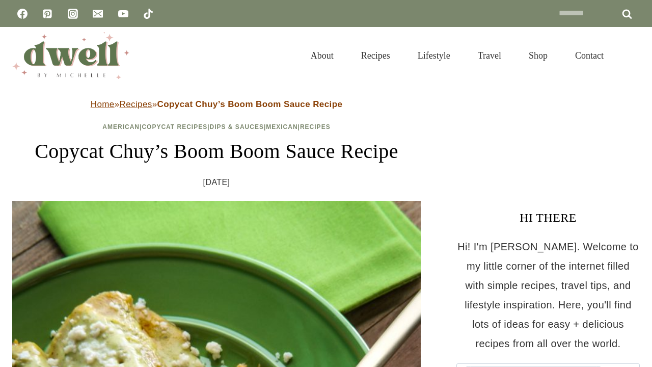 This screenshot has width=652, height=367. What do you see at coordinates (71, 56) in the screenshot?
I see `a: DWELL by michelle` at bounding box center [71, 56].